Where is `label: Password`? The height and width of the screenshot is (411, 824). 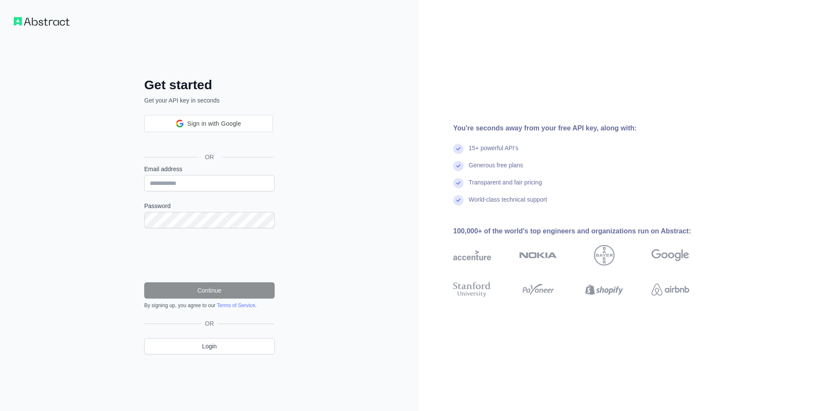
label: Password is located at coordinates (209, 206).